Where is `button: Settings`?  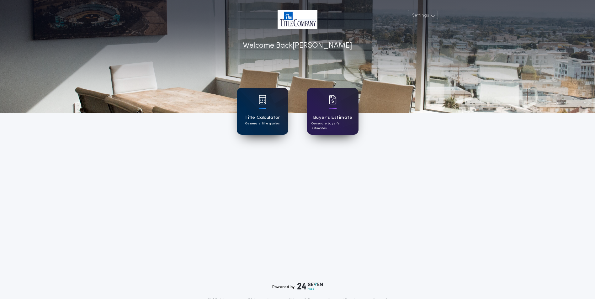 button: Settings is located at coordinates (423, 16).